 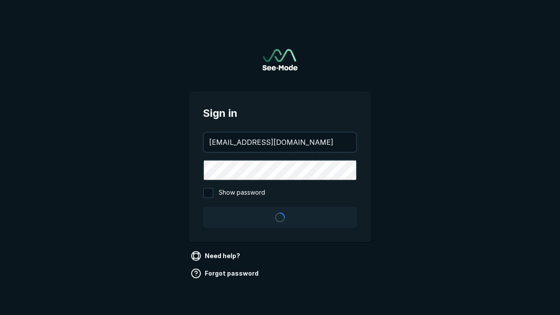 I want to click on span: Sign in, so click(x=280, y=113).